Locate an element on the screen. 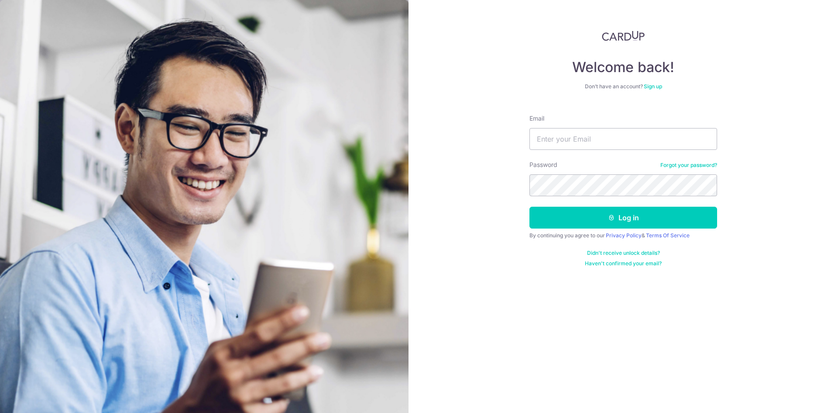 The width and height of the screenshot is (838, 413). a: Sign up is located at coordinates (653, 86).